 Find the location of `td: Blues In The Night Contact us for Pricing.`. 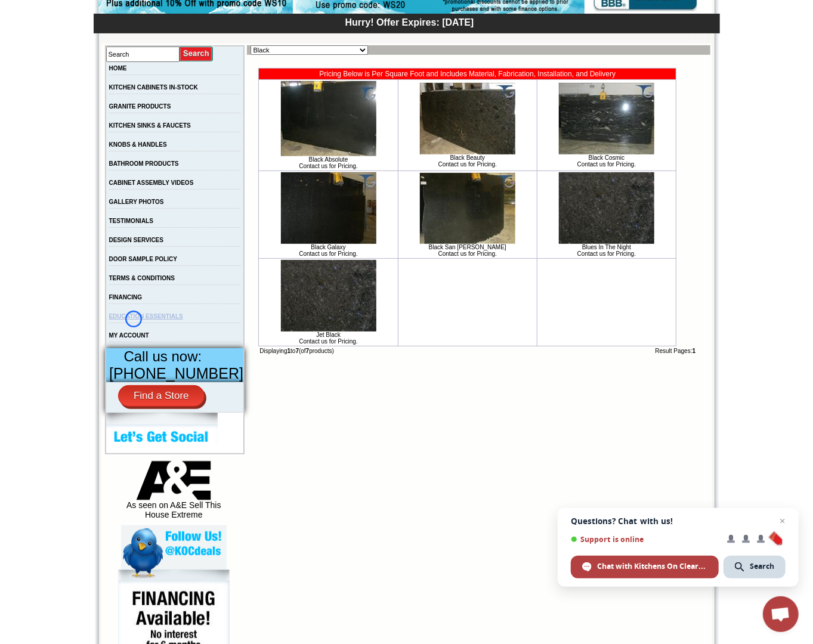

td: Blues In The Night Contact us for Pricing. is located at coordinates (606, 214).